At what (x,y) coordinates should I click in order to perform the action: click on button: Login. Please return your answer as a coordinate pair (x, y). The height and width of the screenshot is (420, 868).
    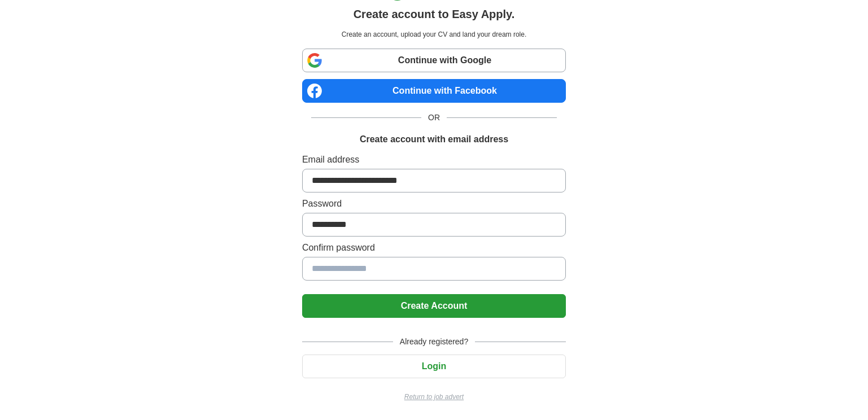
    Looking at the image, I should click on (434, 366).